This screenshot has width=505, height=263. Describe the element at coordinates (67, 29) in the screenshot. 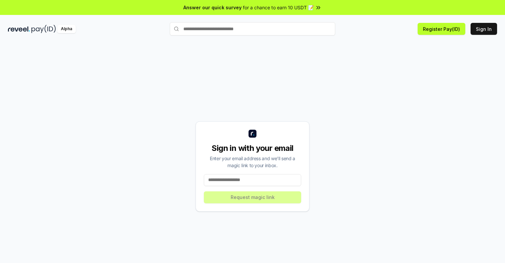

I see `div: Alpha` at that location.